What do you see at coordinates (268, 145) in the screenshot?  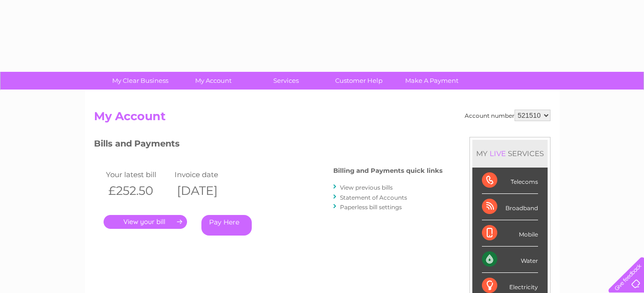 I see `h3: Bills and Payments` at bounding box center [268, 145].